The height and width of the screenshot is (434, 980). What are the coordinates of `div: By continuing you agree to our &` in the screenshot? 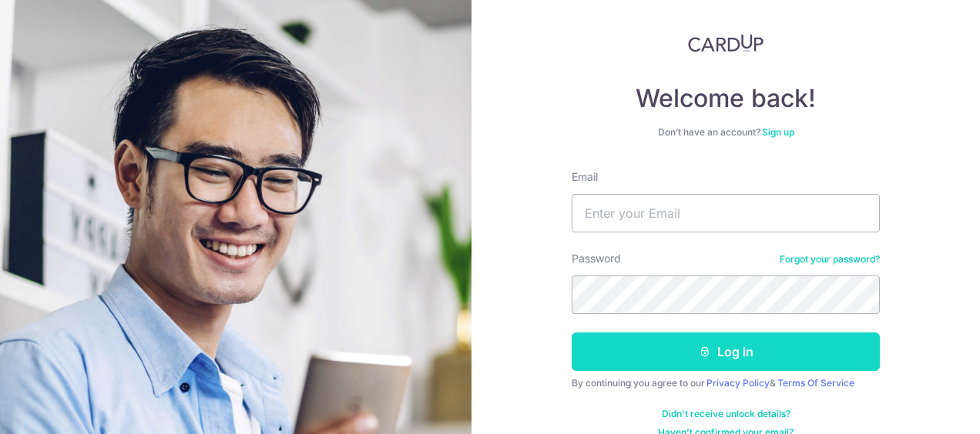 It's located at (725, 383).